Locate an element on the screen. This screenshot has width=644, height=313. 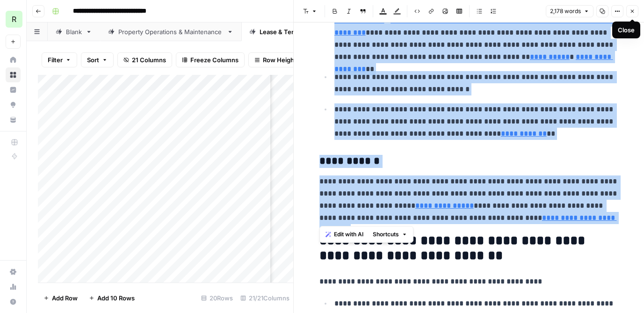
div: Close is located at coordinates (627, 30).